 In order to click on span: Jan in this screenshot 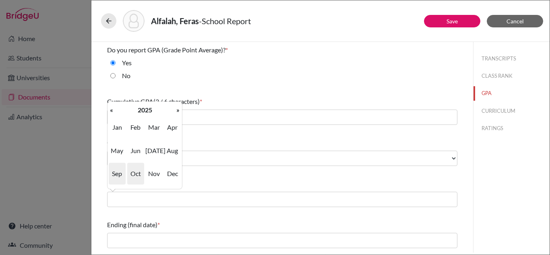, I will do `click(117, 127)`.